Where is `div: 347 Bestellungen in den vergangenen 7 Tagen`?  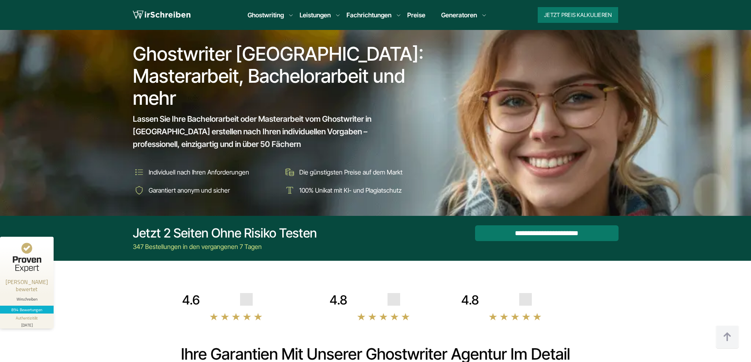
div: 347 Bestellungen in den vergangenen 7 Tagen is located at coordinates (225, 247).